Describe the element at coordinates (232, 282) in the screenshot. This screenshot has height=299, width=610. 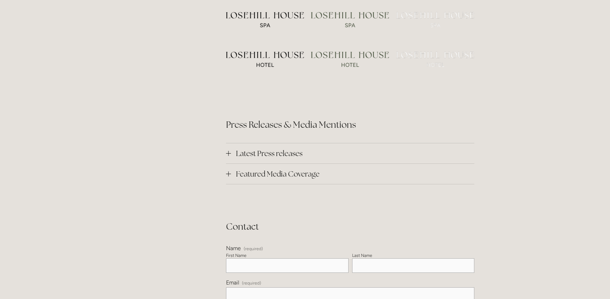
I see `span: Email` at that location.